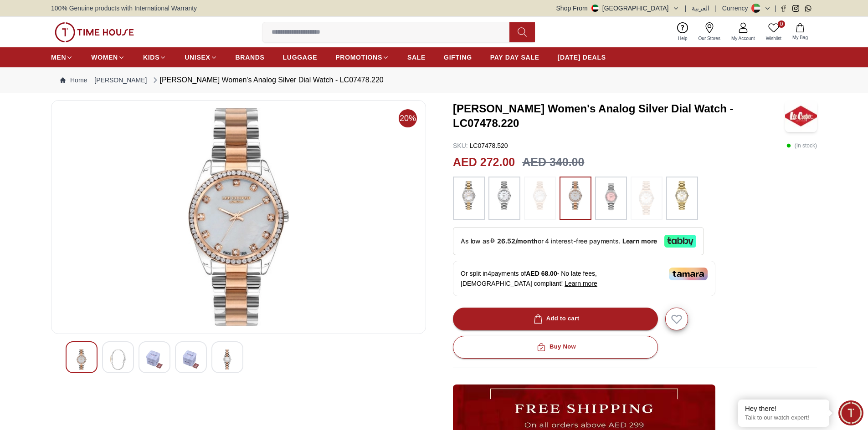  What do you see at coordinates (151, 58) in the screenshot?
I see `span: KIDS` at bounding box center [151, 58].